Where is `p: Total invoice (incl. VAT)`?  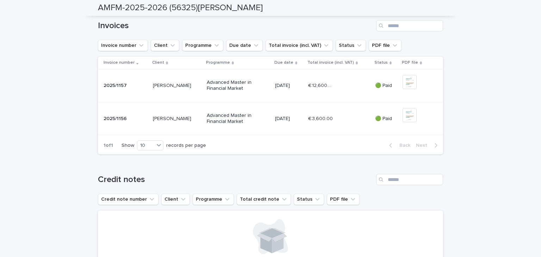
p: Total invoice (incl. VAT) is located at coordinates (331, 63).